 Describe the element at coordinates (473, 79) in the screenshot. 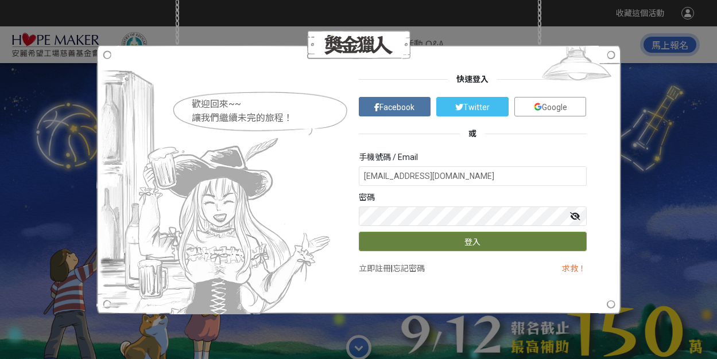

I see `span: 快速登入` at that location.